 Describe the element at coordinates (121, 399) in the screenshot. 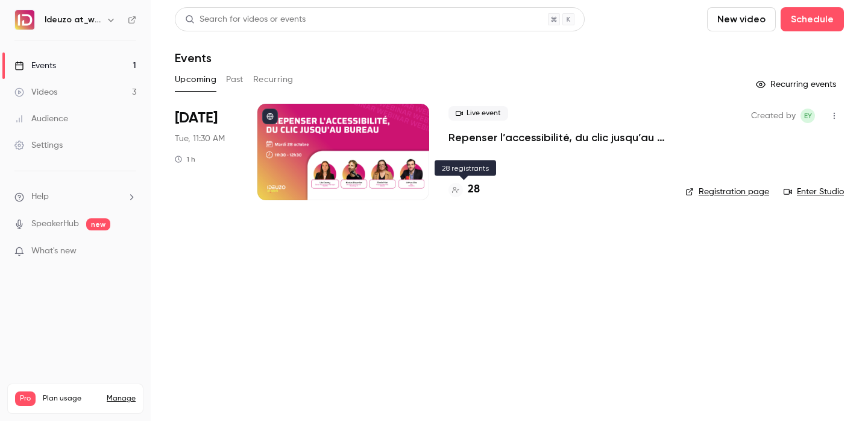

I see `a: Manage` at that location.